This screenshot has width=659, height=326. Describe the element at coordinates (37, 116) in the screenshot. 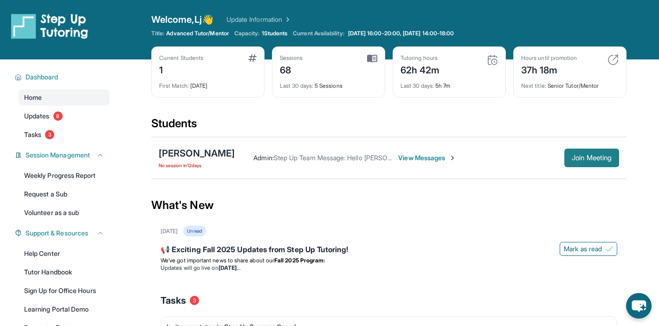

I see `span: Updates` at that location.